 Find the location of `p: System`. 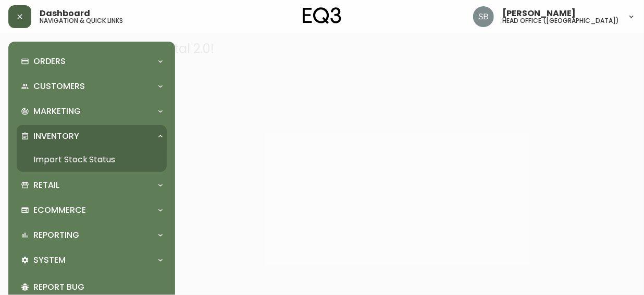

p: System is located at coordinates (50, 260).